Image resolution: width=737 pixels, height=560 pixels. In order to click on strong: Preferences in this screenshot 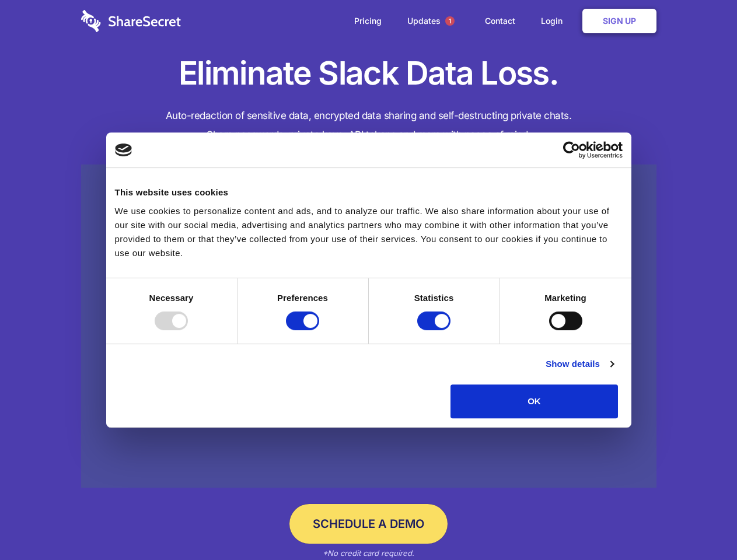, I will do `click(302, 298)`.